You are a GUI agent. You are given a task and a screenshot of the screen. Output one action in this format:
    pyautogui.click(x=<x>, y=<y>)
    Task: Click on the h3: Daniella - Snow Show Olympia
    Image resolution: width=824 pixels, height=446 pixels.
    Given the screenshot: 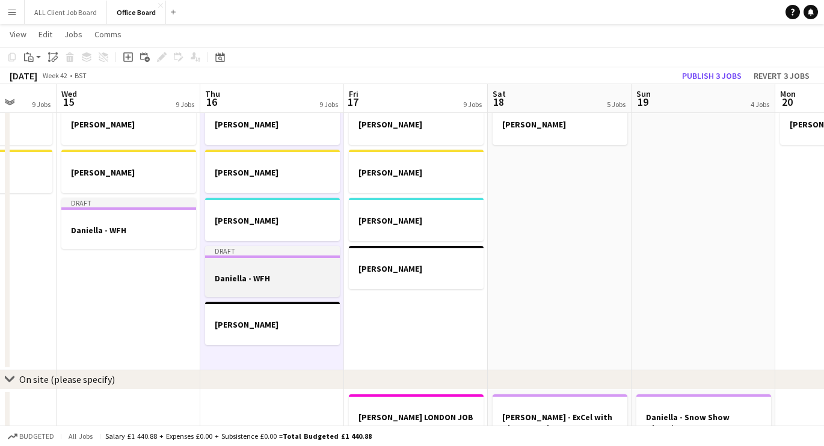 What is the action you would take?
    pyautogui.click(x=703, y=423)
    